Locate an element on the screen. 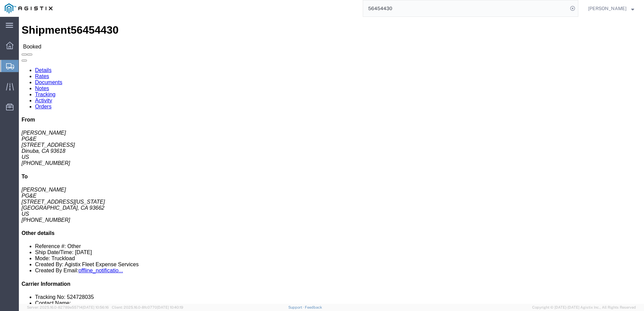  img: logo is located at coordinates (29, 8).